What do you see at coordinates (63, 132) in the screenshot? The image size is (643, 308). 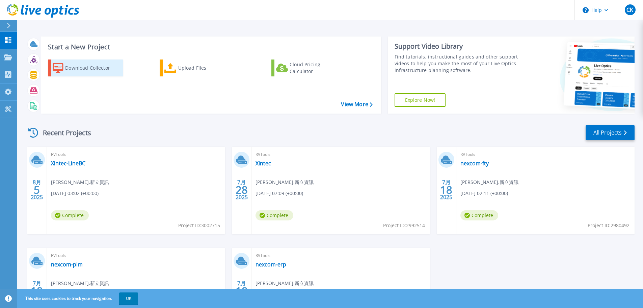 I see `div: Recent Projects` at bounding box center [63, 132].